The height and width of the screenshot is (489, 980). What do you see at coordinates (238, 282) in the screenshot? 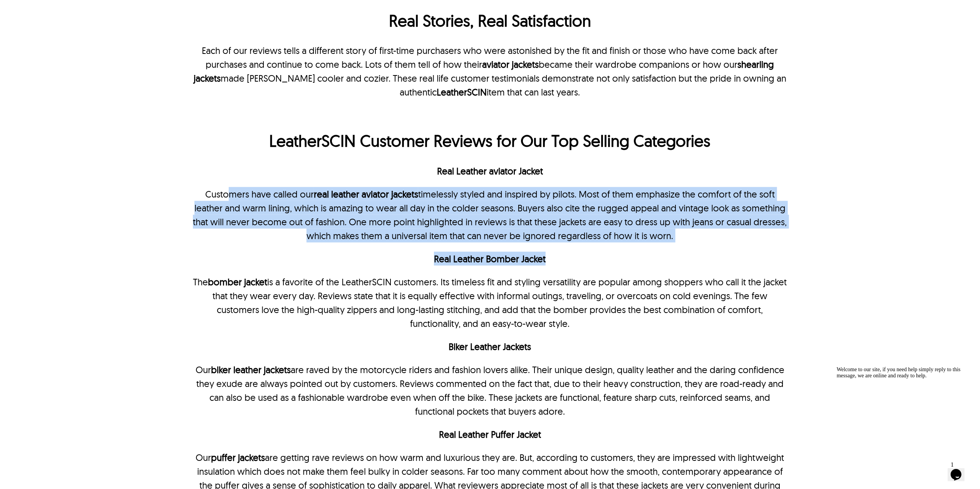
I see `strong: bomber jacket` at bounding box center [238, 282].